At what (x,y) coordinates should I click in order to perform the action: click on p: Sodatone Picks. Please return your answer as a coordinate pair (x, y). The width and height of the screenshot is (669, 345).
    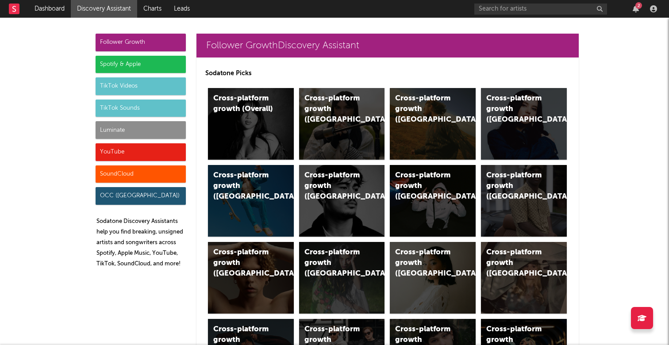
    Looking at the image, I should click on (388, 73).